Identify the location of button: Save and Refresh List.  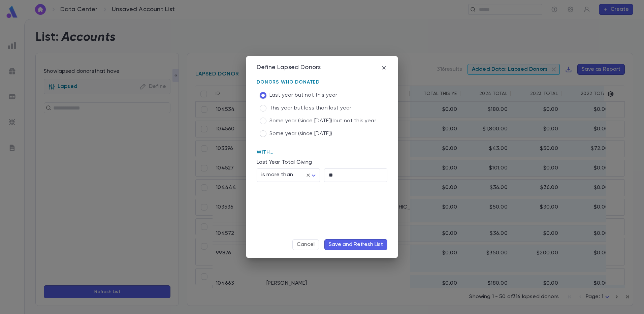
(356, 245).